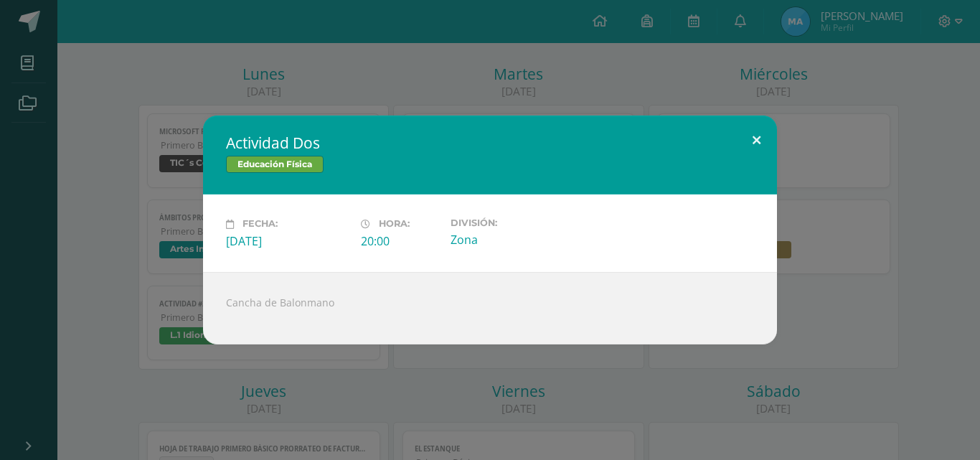  What do you see at coordinates (400, 241) in the screenshot?
I see `div: 20:00` at bounding box center [400, 241].